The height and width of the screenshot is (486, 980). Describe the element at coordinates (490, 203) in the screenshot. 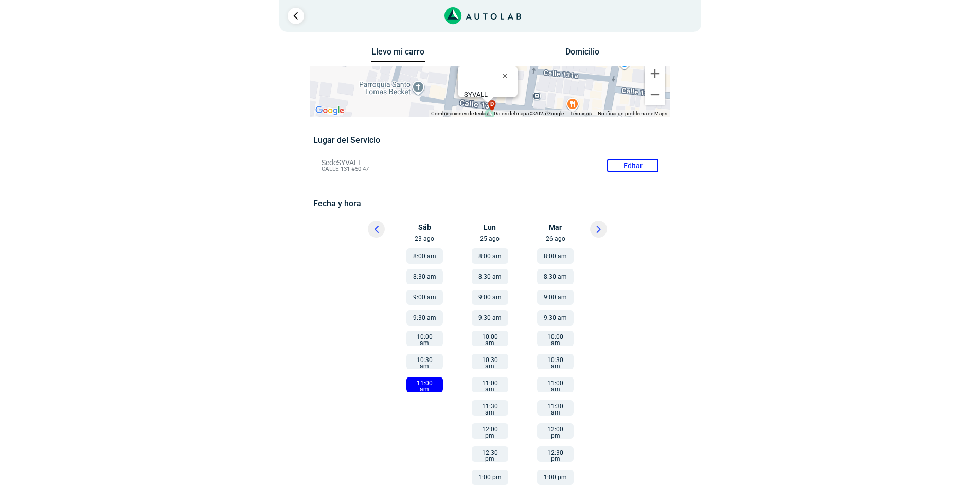

I see `h5: Fecha y hora` at that location.